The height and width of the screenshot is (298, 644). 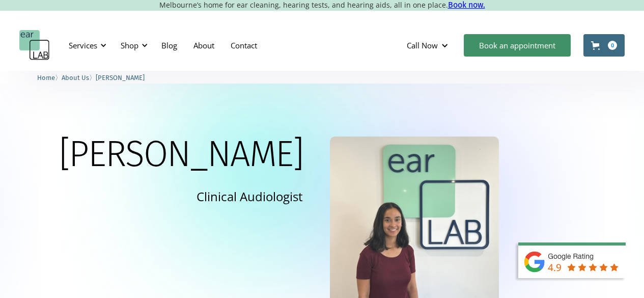 What do you see at coordinates (204, 45) in the screenshot?
I see `a: About` at bounding box center [204, 45].